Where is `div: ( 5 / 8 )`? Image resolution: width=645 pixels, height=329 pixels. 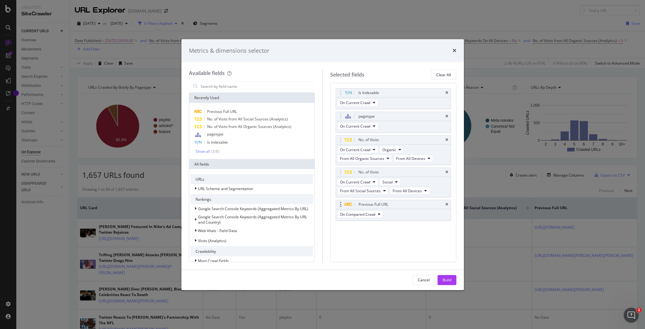
div: ( 5 / 8 ) is located at coordinates (215, 151).